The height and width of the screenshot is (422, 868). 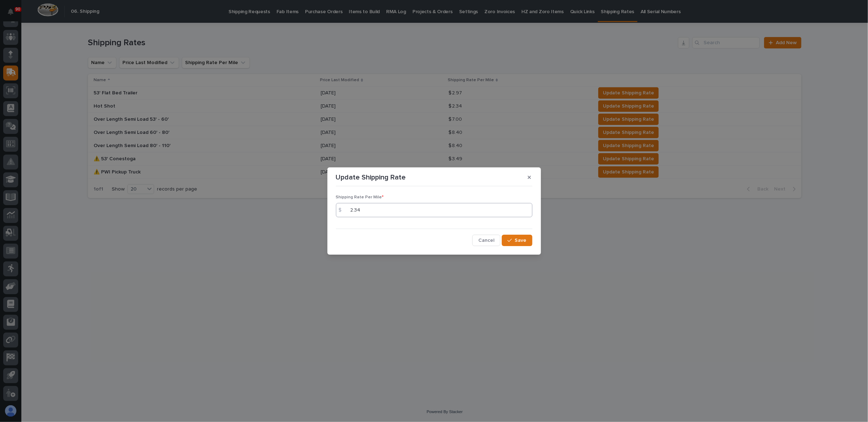 What do you see at coordinates (521, 240) in the screenshot?
I see `span: Save` at bounding box center [521, 240].